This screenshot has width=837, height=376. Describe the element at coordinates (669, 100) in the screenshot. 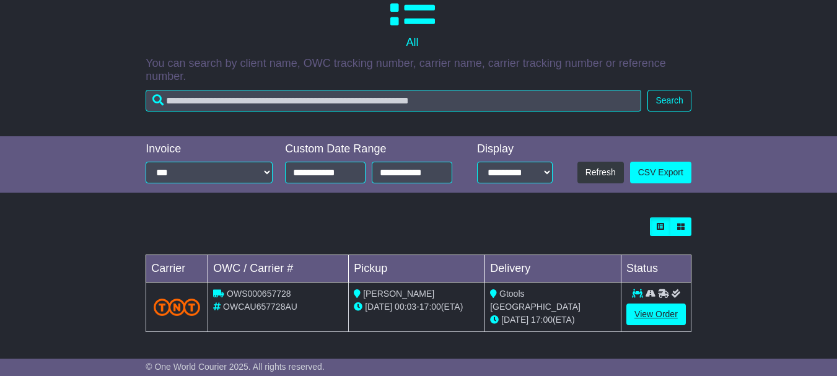

I see `button: Search` at that location.